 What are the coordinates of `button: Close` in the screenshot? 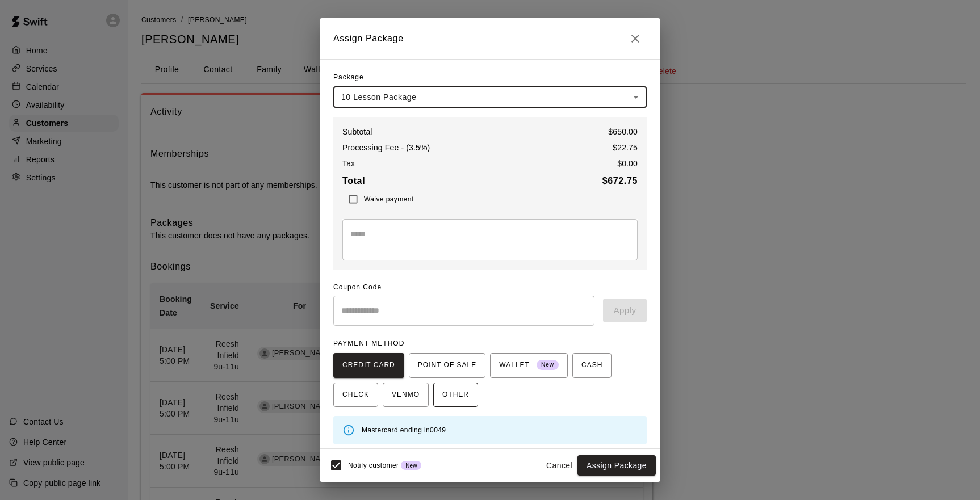 It's located at (635, 38).